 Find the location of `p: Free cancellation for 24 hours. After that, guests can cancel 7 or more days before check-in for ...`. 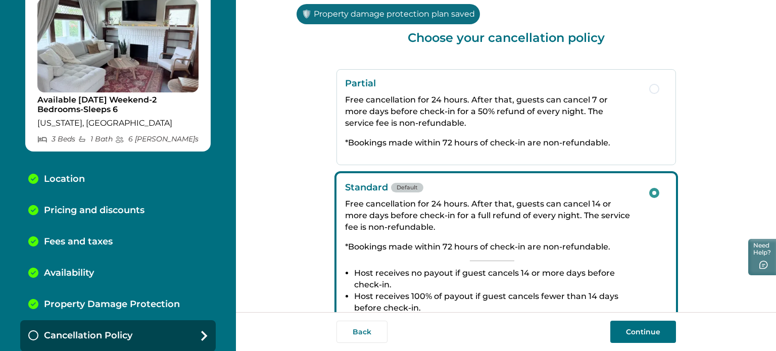

p: Free cancellation for 24 hours. After that, guests can cancel 7 or more days before check-in for ... is located at coordinates (492, 111).